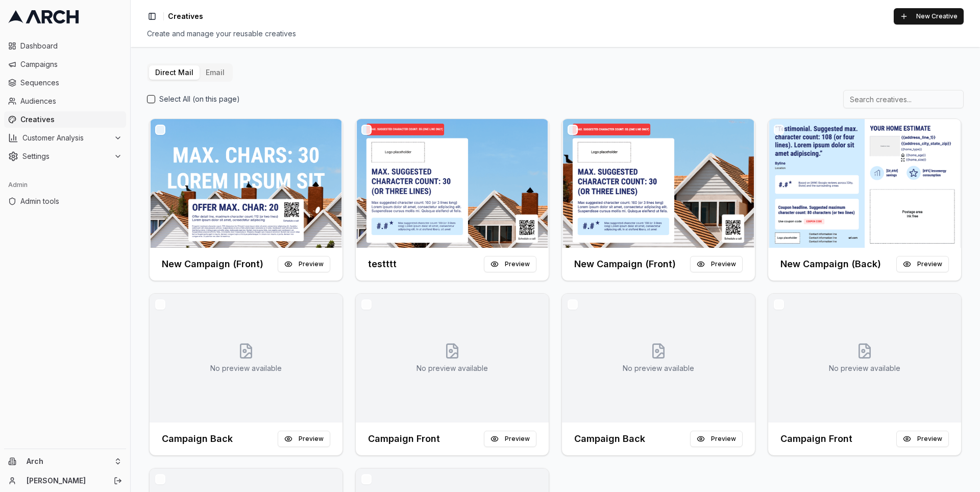 The height and width of the screenshot is (492, 980). Describe the element at coordinates (65, 156) in the screenshot. I see `button: Settings` at that location.